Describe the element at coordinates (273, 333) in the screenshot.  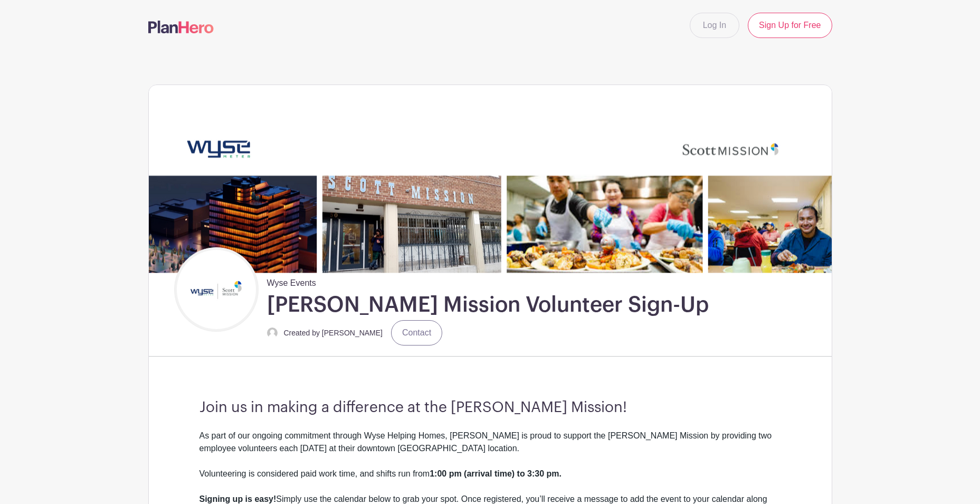
I see `img: default-ce2991bfa6775e67f084385cd625a349d9dcbb7a52a09fb2fda1e96e2d18dcdb.png` at that location.